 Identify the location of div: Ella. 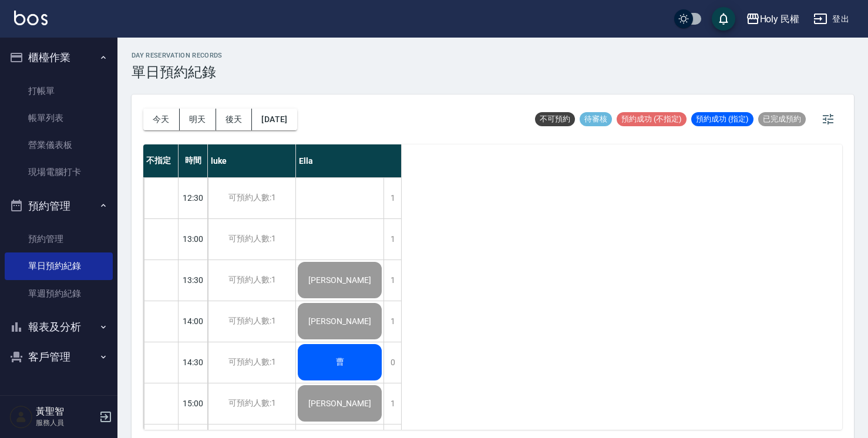
(349, 161).